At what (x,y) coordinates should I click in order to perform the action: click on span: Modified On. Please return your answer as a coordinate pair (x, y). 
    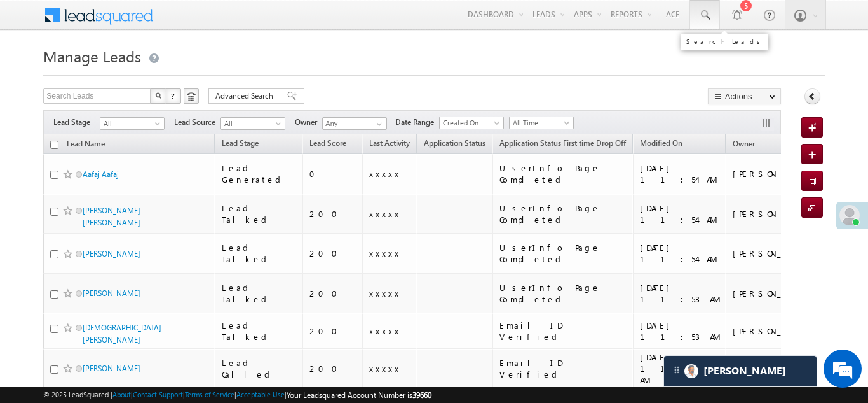
    Looking at the image, I should click on (661, 143).